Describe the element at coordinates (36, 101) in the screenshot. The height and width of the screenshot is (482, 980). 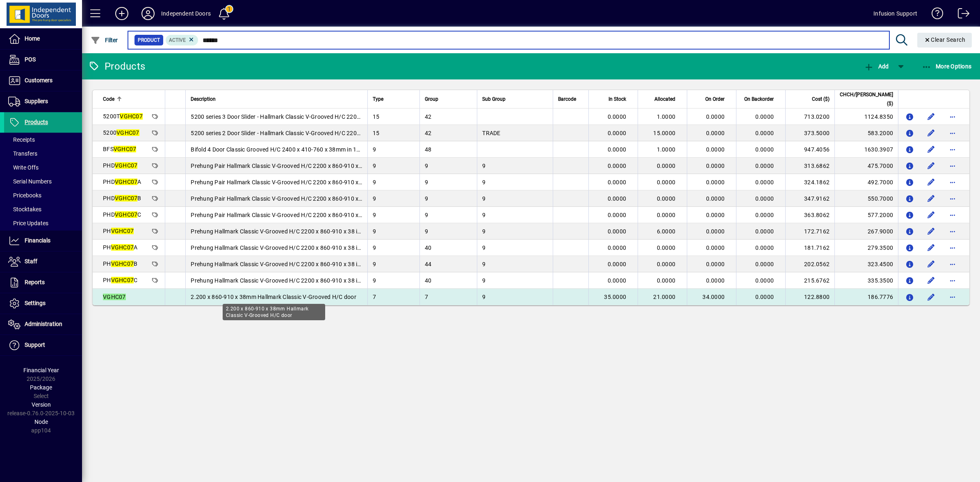
I see `span: Suppliers` at that location.